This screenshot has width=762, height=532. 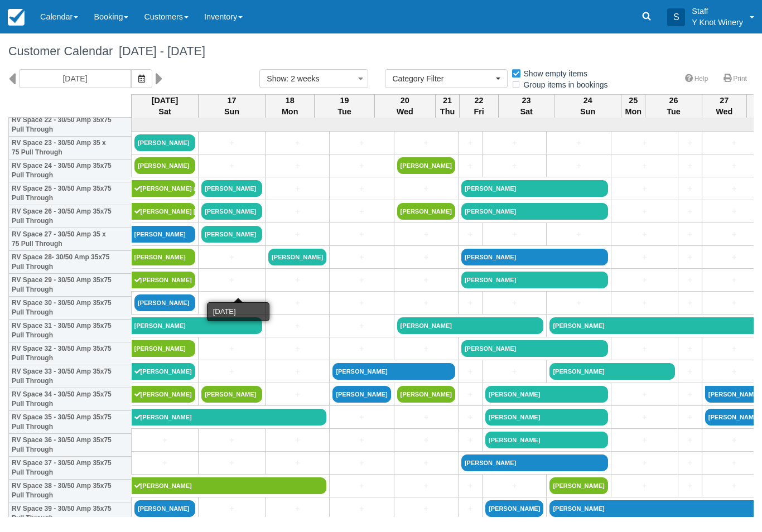 I want to click on th: 21 Thu, so click(x=447, y=106).